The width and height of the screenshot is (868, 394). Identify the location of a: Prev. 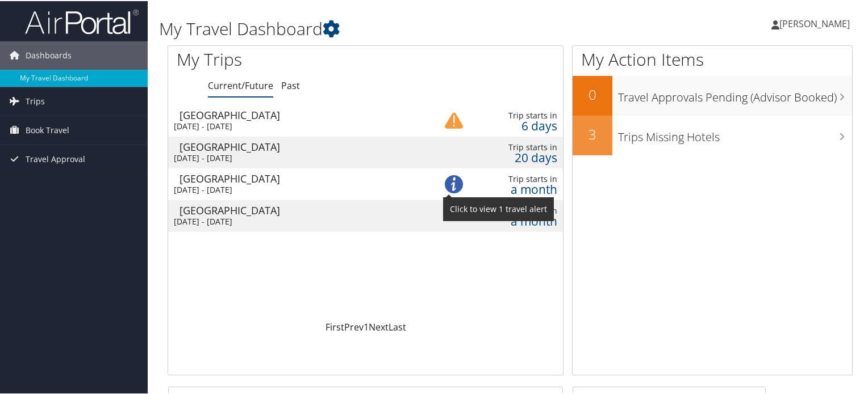
(354, 326).